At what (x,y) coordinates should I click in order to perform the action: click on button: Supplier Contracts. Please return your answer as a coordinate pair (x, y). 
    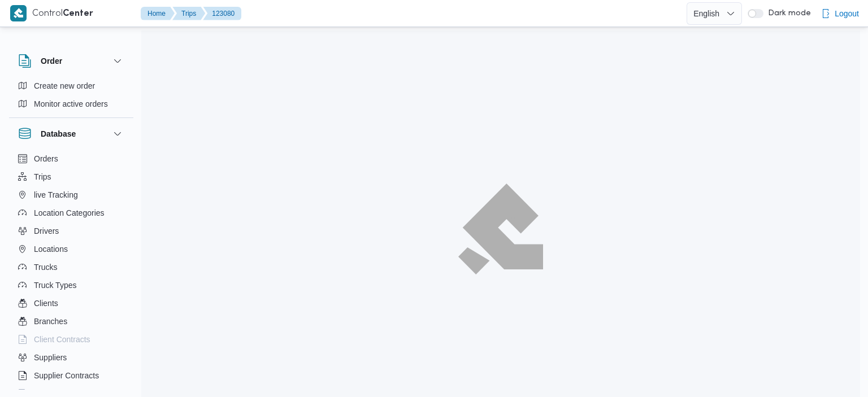
    Looking at the image, I should click on (71, 376).